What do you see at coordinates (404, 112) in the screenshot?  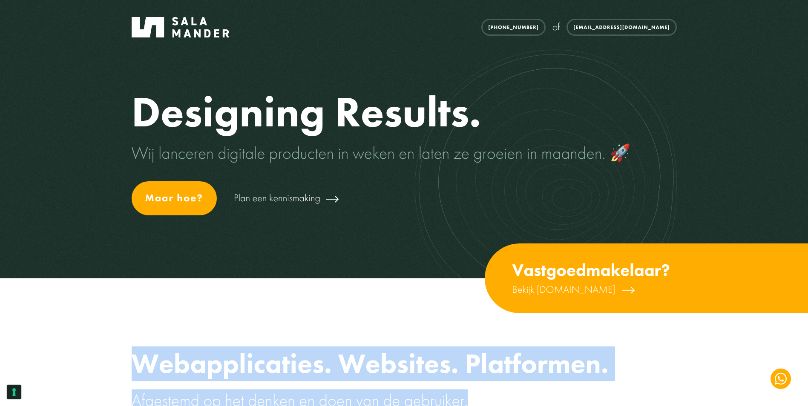 I see `h1: Designing Results.` at bounding box center [404, 112].